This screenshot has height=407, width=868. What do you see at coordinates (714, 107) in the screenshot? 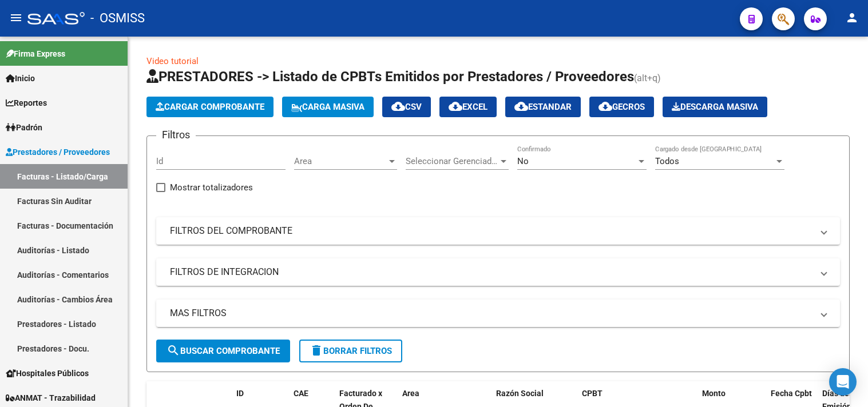
I see `span: Descarga Masiva` at bounding box center [714, 107].